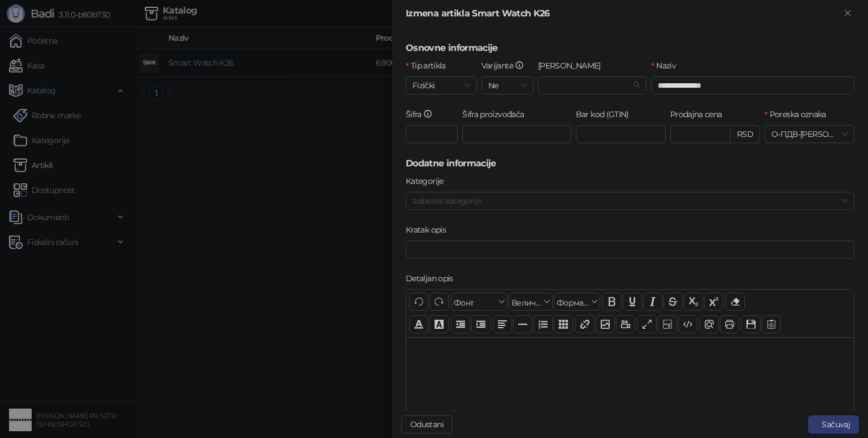 The width and height of the screenshot is (868, 438). Describe the element at coordinates (735, 301) in the screenshot. I see `button: Уклони формат` at that location.